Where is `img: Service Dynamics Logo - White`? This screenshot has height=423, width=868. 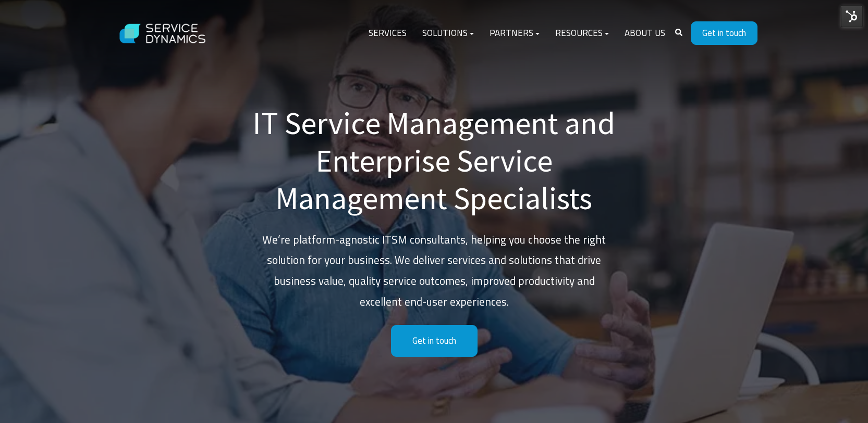 img: Service Dynamics Logo - White is located at coordinates (163, 34).